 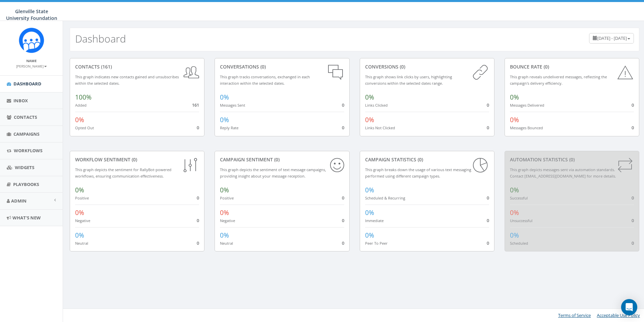 I want to click on span: Campaigns, so click(x=26, y=134).